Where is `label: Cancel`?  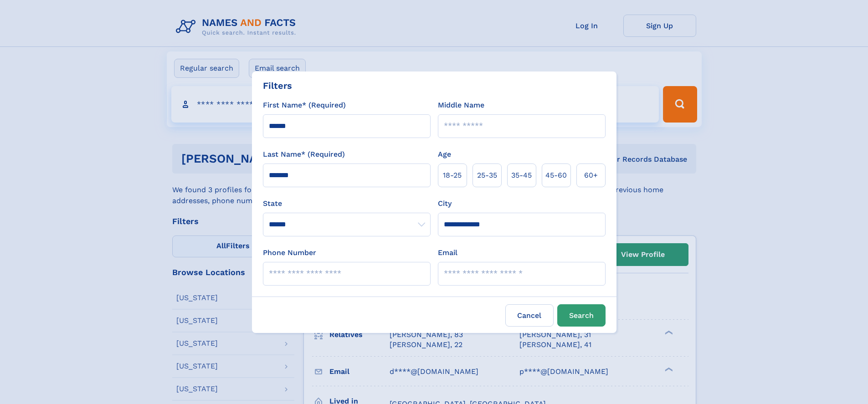
label: Cancel is located at coordinates (529, 315).